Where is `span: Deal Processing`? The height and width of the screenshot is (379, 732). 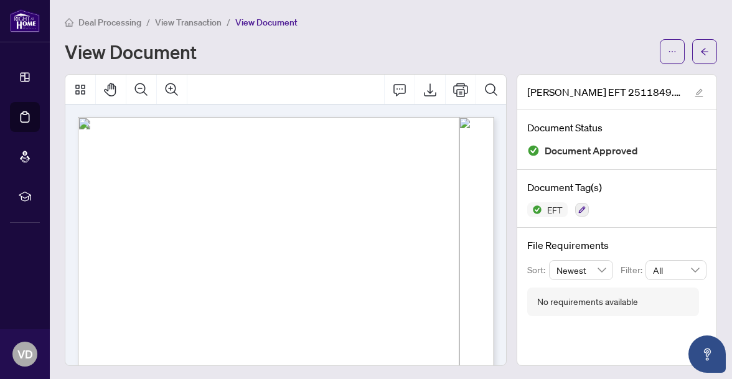
span: Deal Processing is located at coordinates (110, 22).